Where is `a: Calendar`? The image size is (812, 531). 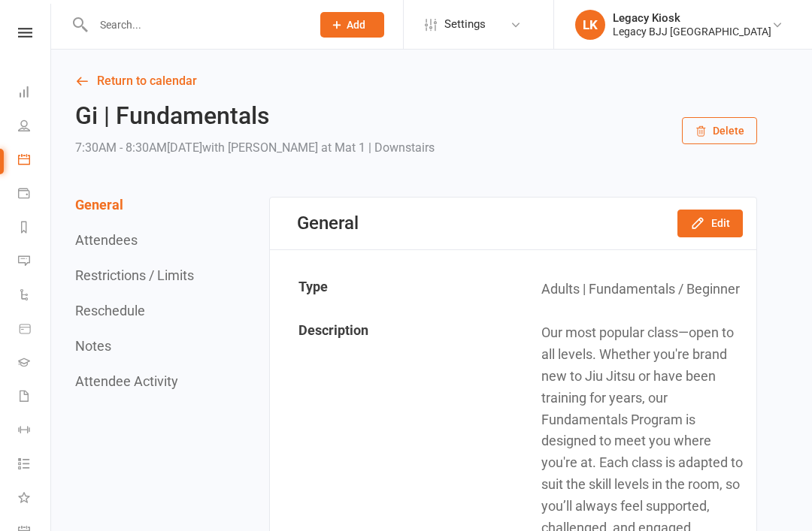 a: Calendar is located at coordinates (34, 161).